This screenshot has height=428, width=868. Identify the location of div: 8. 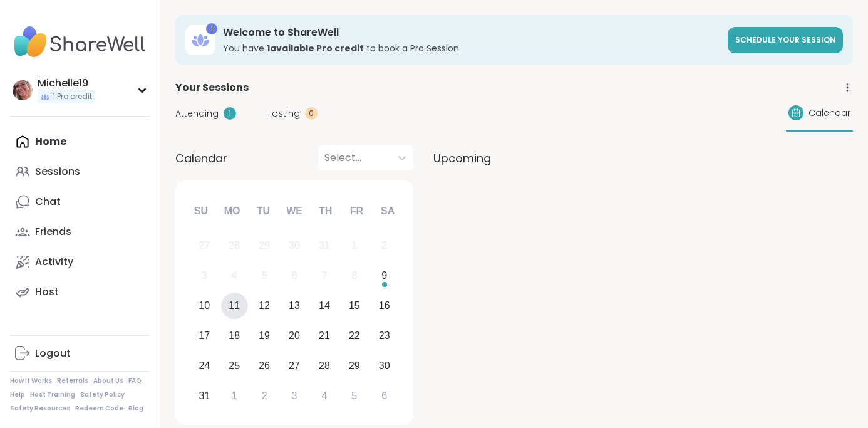
(354, 275).